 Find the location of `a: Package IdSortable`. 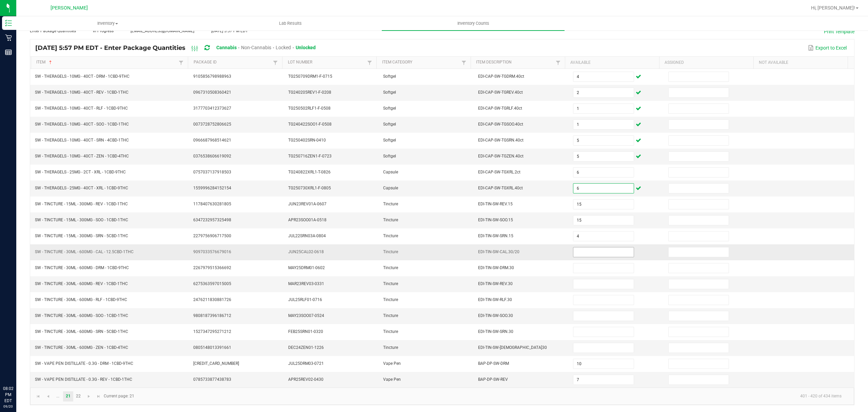

a: Package IdSortable is located at coordinates (232, 63).